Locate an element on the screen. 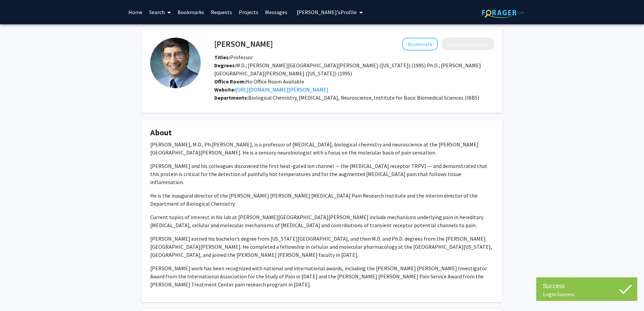 The image size is (644, 311). div: Success is located at coordinates (587, 286).